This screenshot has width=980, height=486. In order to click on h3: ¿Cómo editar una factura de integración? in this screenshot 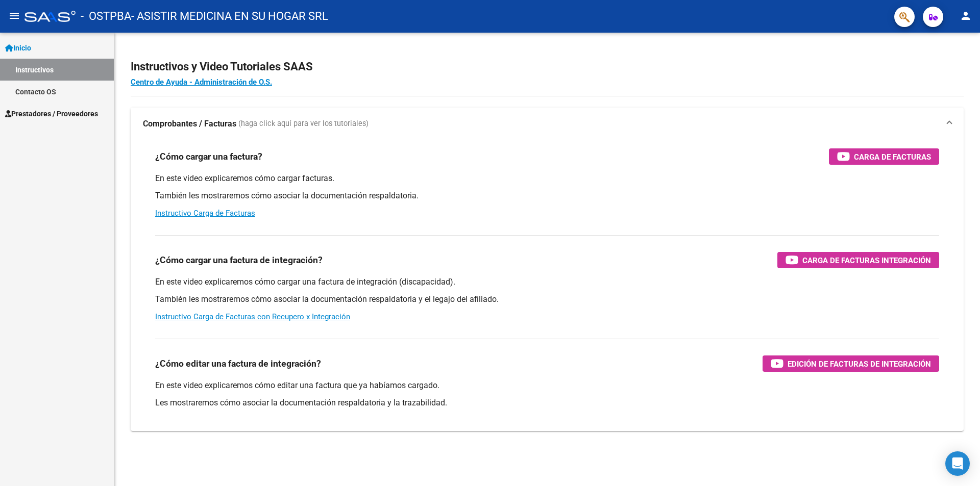, I will do `click(238, 364)`.